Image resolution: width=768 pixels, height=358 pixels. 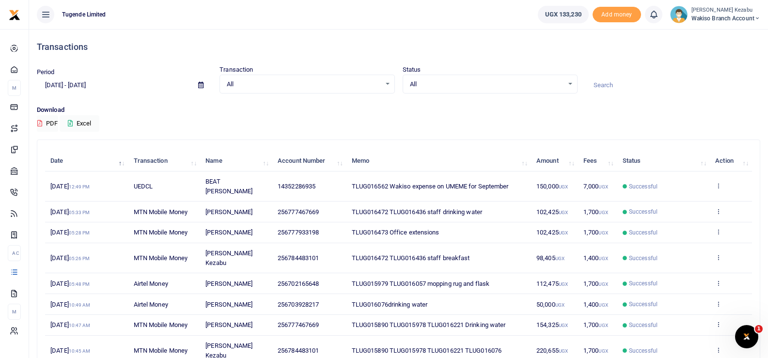 I want to click on span: 1, so click(x=758, y=329).